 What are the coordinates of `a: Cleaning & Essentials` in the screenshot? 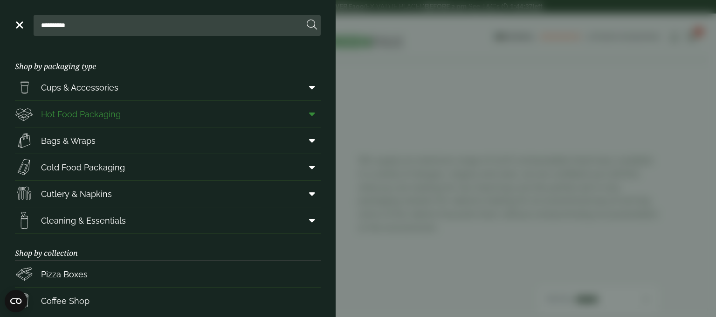 It's located at (168, 220).